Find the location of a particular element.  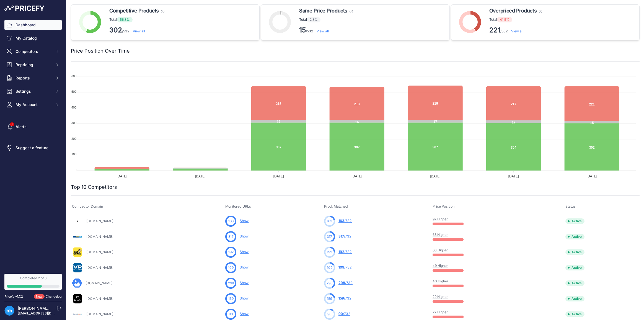

span: Competitors is located at coordinates (33, 52).